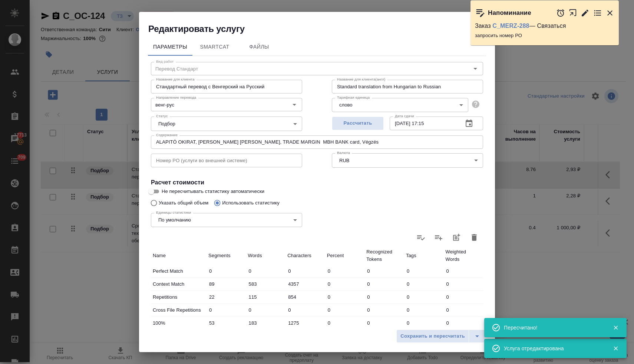 Image resolution: width=634 pixels, height=364 pixels. Describe the element at coordinates (259, 47) in the screenshot. I see `span: Файлы` at that location.